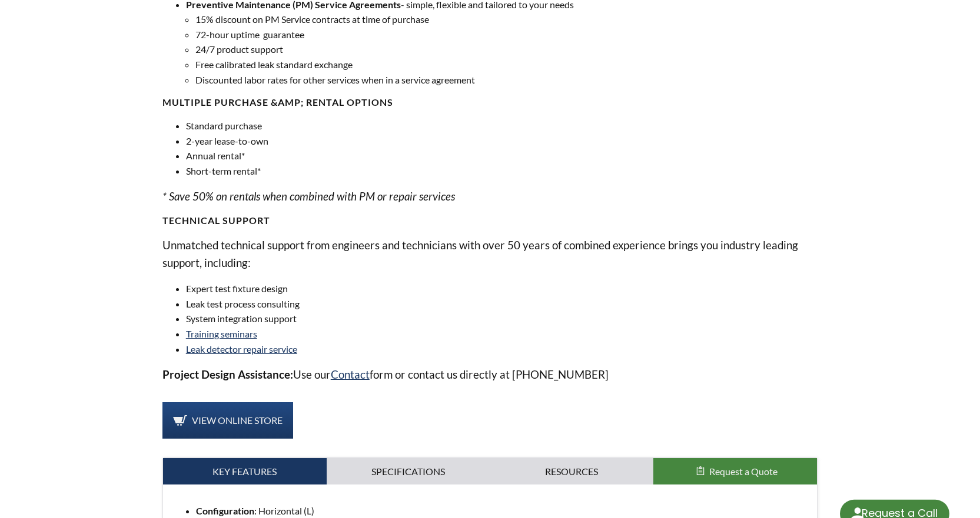  Describe the element at coordinates (221, 333) in the screenshot. I see `a: Training seminars` at that location.